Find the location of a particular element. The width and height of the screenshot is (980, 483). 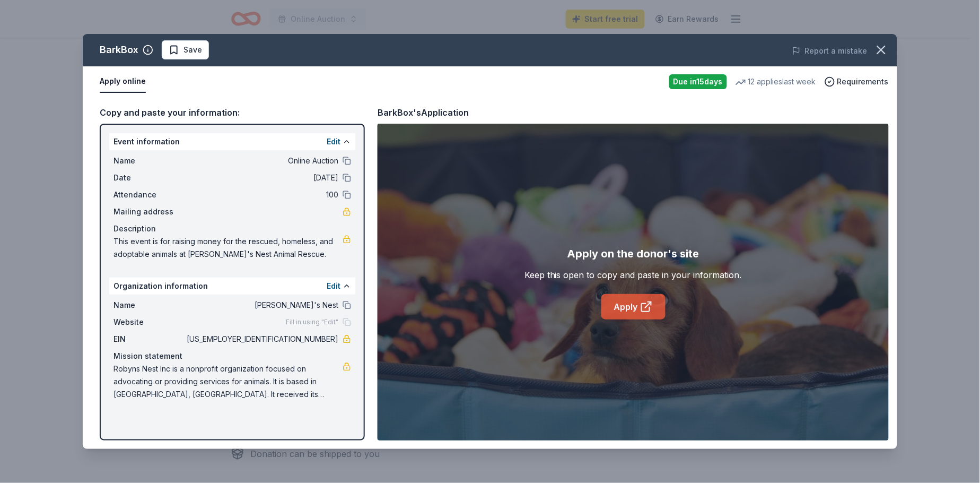

div: Due in 15 days is located at coordinates (697, 82).